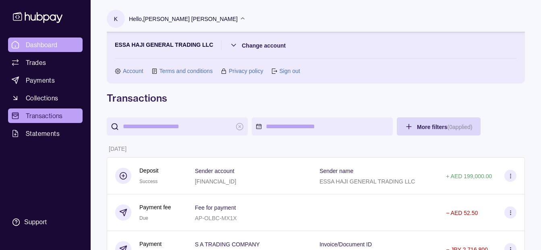  What do you see at coordinates (45, 133) in the screenshot?
I see `a: Statements` at bounding box center [45, 133].